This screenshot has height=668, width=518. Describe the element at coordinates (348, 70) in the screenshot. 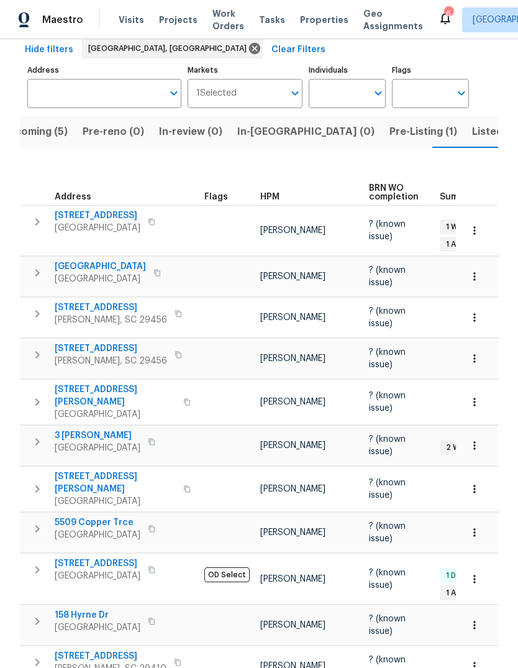

I see `label: Individuals` at that location.